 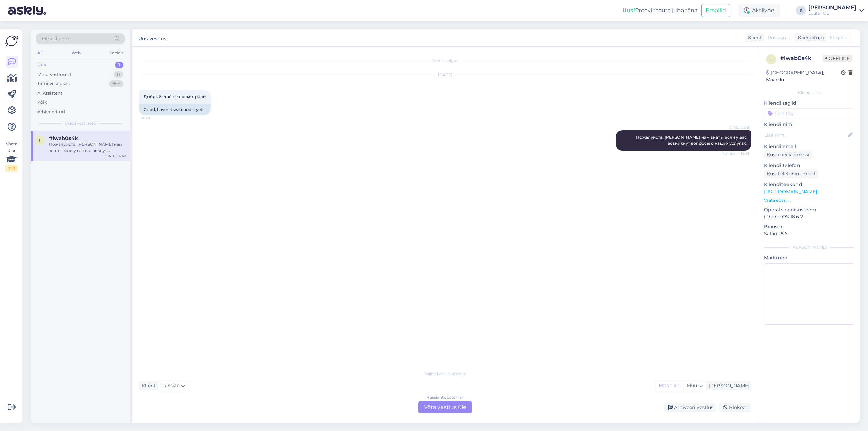 I want to click on span: Nähtud ✓ 14:49, so click(x=736, y=154).